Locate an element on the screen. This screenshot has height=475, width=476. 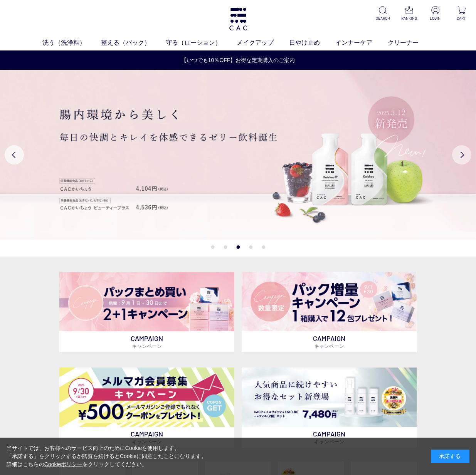
a: 洗う（洗浄料） is located at coordinates (71, 43).